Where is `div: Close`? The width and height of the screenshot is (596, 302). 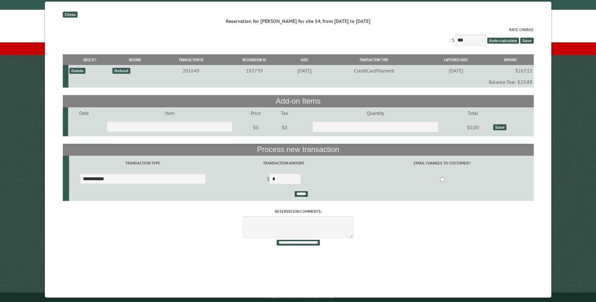
div: Close is located at coordinates (70, 14).